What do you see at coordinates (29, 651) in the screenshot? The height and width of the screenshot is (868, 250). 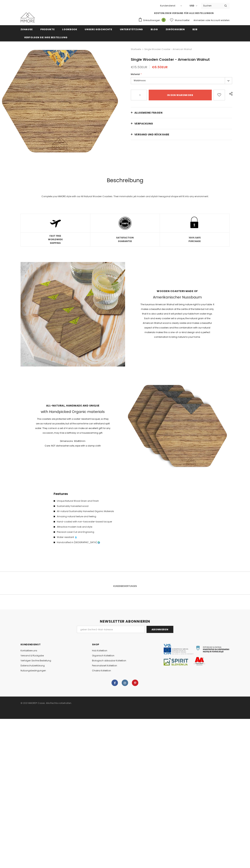 I see `a: Kontaktiere uns` at bounding box center [29, 651].